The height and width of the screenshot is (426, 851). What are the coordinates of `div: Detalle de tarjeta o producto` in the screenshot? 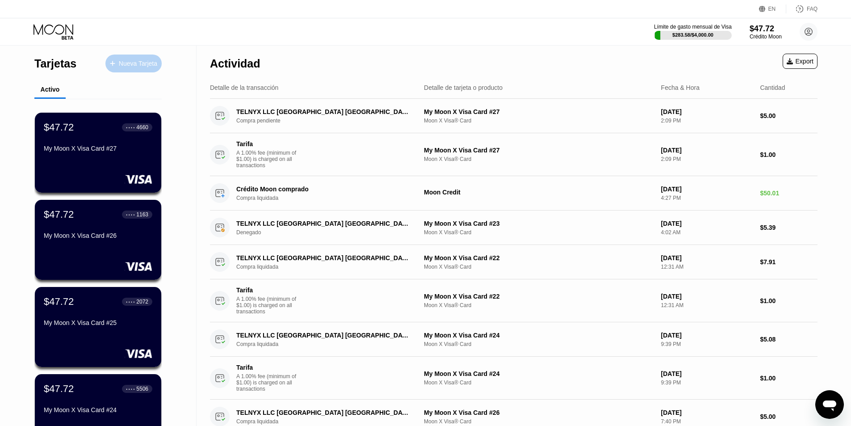 It's located at (463, 88).